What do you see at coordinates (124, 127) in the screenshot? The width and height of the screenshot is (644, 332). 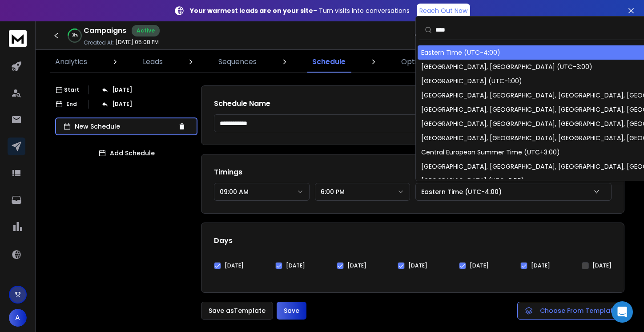 I see `p: New Schedule` at bounding box center [124, 127].